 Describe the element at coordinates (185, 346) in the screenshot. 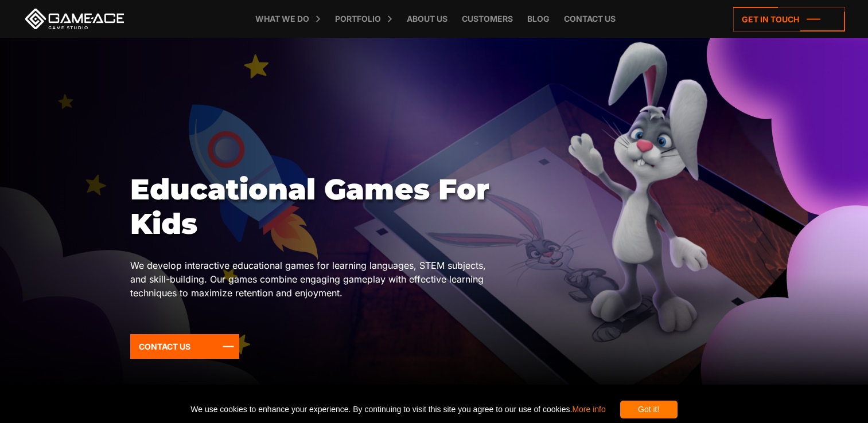

I see `a: Contact Us` at that location.